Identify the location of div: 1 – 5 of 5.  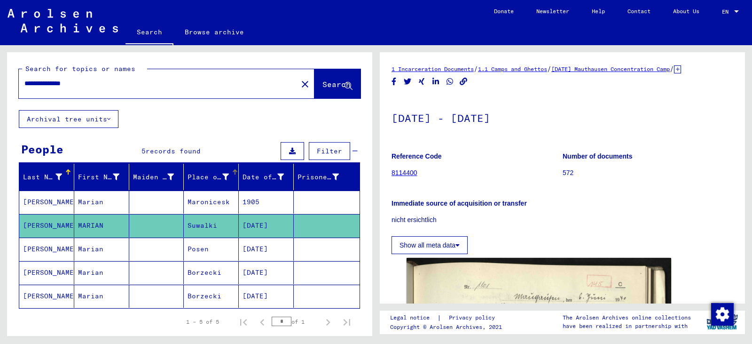
(203, 322).